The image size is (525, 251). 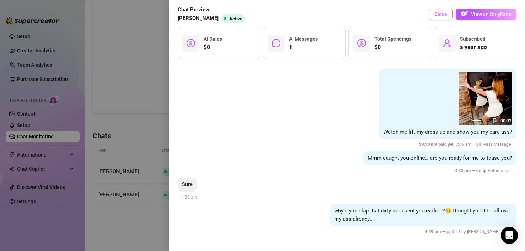 I want to click on span: 4:33 pm —, so click(x=484, y=170).